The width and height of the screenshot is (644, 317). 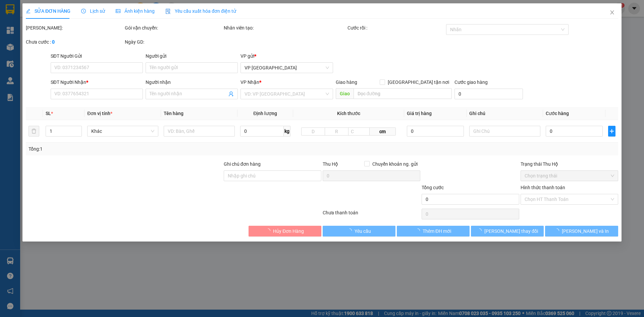 I want to click on span: cm, so click(x=383, y=131).